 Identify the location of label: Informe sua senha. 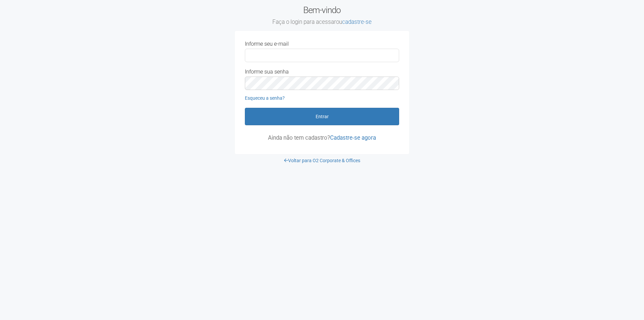
(267, 72).